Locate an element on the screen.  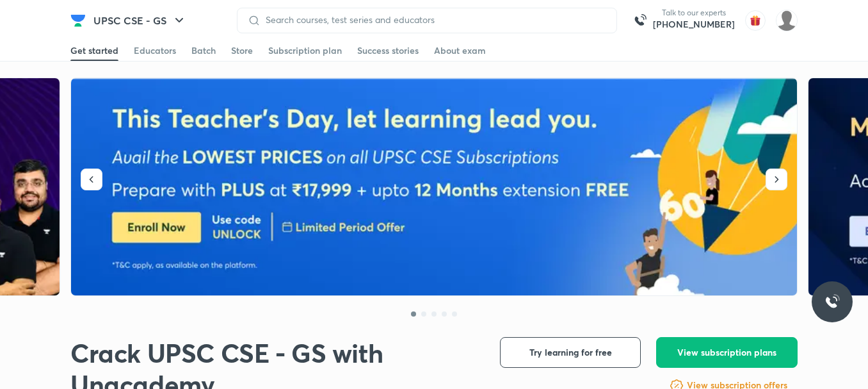
a: Subscription plan is located at coordinates (305, 51).